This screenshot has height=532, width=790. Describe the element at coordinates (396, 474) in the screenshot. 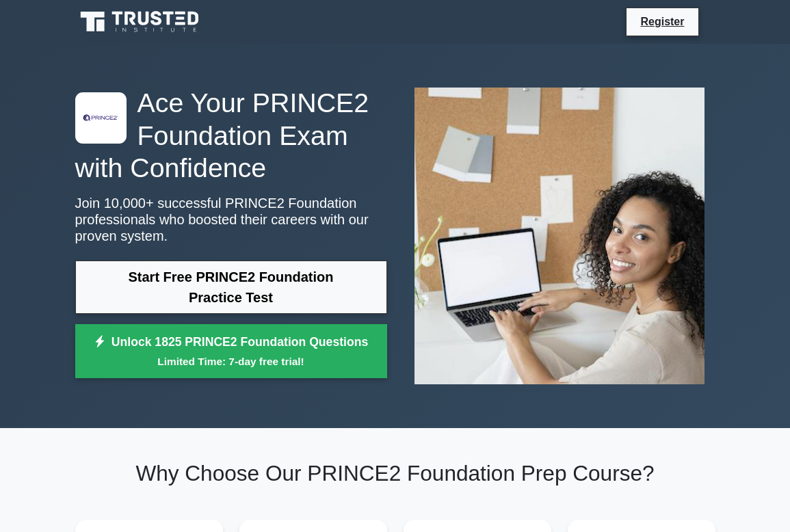

I see `h2: Why Choose Our PRINCE2 Foundation Prep Course?` at that location.